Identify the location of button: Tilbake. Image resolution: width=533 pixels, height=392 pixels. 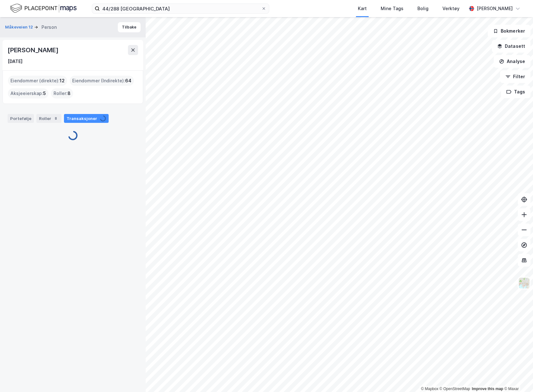
(129, 27).